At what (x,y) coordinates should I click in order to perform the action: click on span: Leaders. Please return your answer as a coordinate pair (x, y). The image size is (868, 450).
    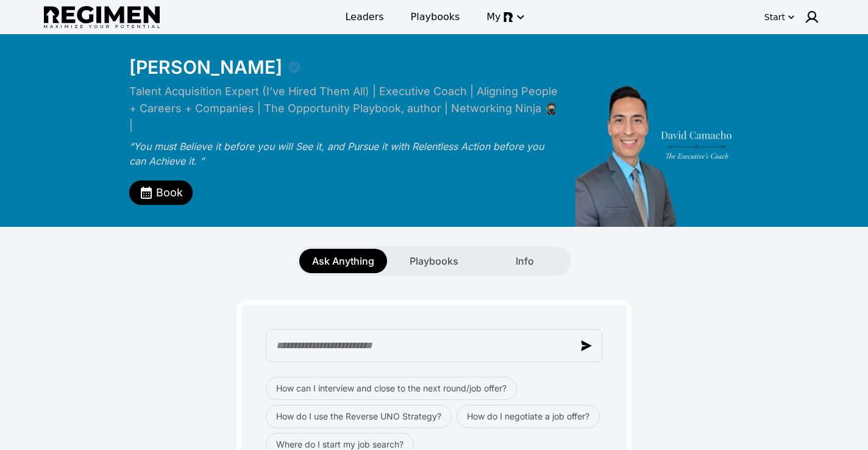
    Looking at the image, I should click on (364, 17).